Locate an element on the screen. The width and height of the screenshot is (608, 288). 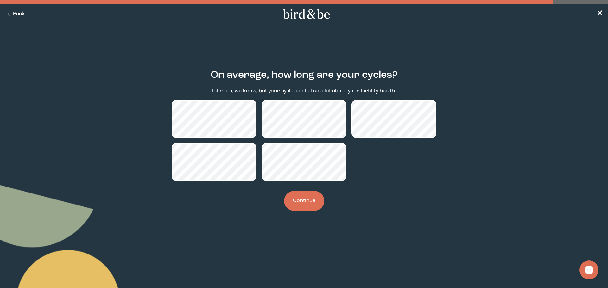
h2: On average, how long are your cycles? is located at coordinates (304, 75).